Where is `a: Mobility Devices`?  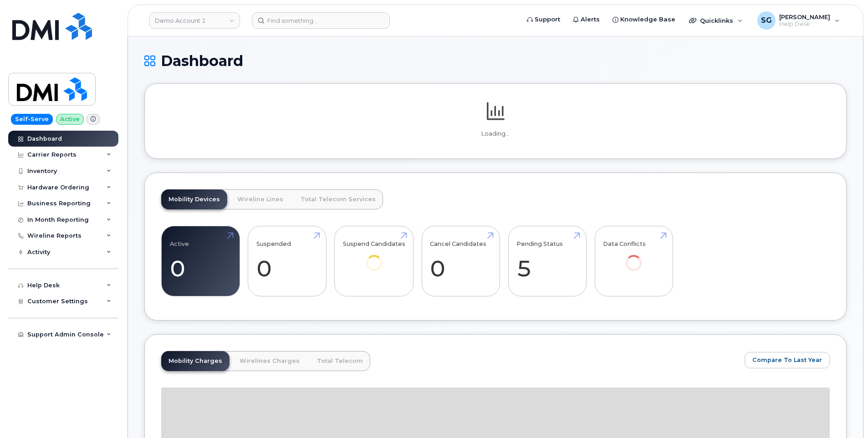
a: Mobility Devices is located at coordinates (194, 199).